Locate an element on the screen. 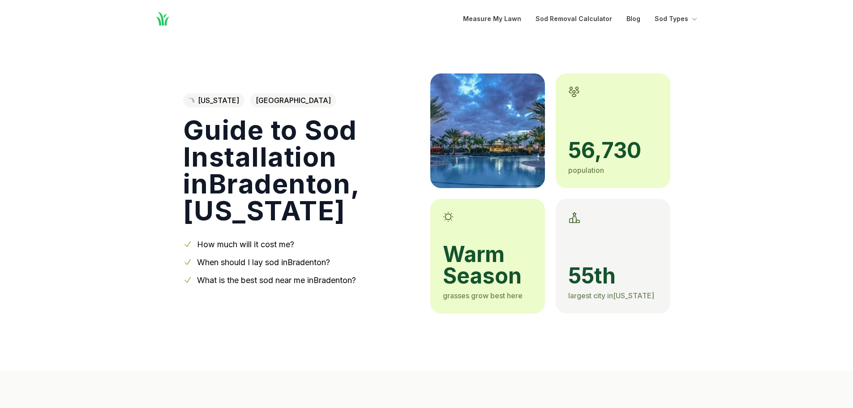 Image resolution: width=853 pixels, height=408 pixels. span: warm season is located at coordinates (488, 265).